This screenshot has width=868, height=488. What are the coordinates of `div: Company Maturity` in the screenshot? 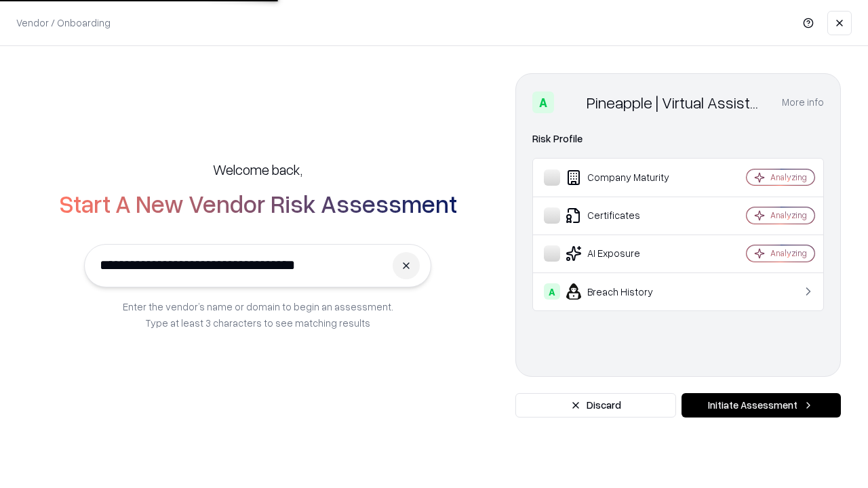 It's located at (624, 178).